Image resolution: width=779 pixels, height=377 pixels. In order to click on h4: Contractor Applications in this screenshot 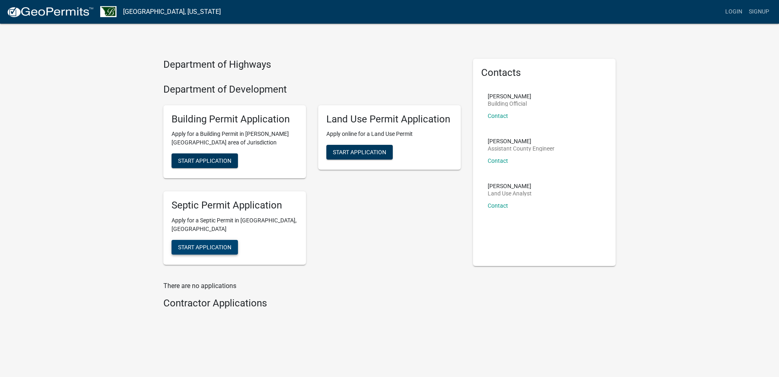, I will do `click(312, 303)`.